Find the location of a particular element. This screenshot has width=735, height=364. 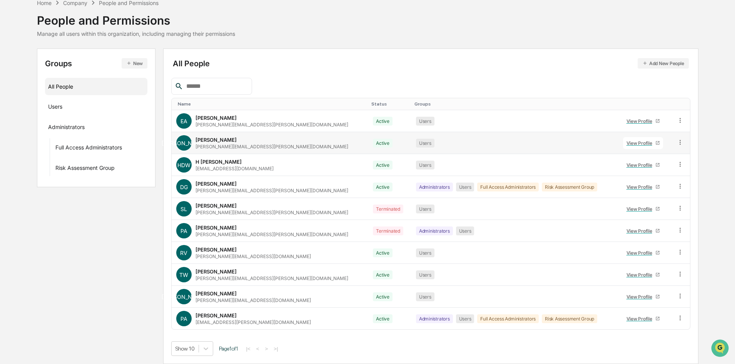

button: Add New People is located at coordinates (663, 63).